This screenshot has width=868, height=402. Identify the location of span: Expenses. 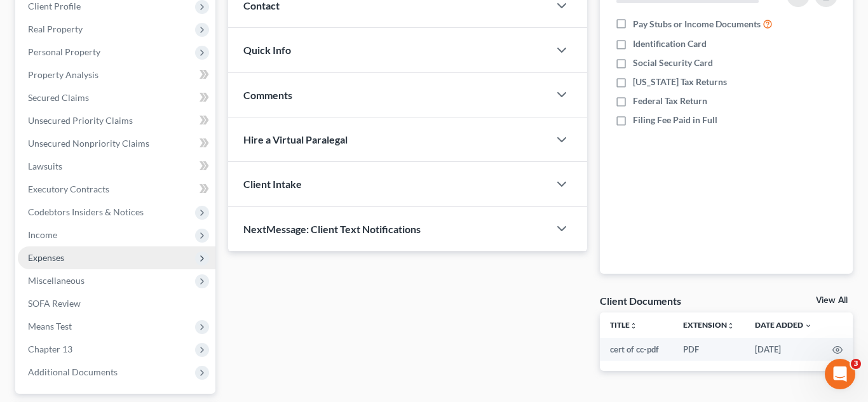
(45, 258).